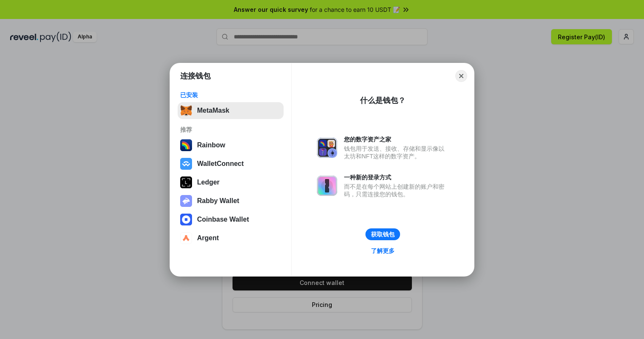 This screenshot has height=339, width=644. Describe the element at coordinates (186, 183) in the screenshot. I see `img: svg+xml,%3Csvg%20xmlns%3D%22http%3A%2F%2Fwww.w3.org%2F2000%2Fsvg%22%20width%3D%2228%22%20height%3...` at that location.